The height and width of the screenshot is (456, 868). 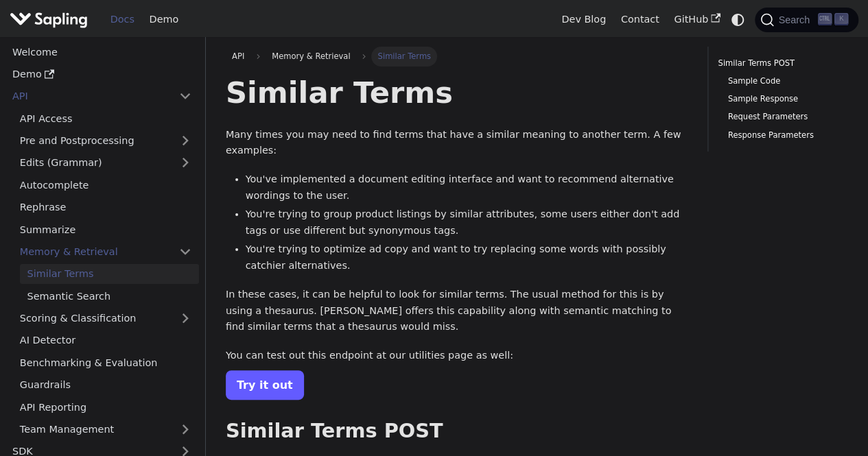 What do you see at coordinates (780, 63) in the screenshot?
I see `a: Similar Terms POST` at bounding box center [780, 63].